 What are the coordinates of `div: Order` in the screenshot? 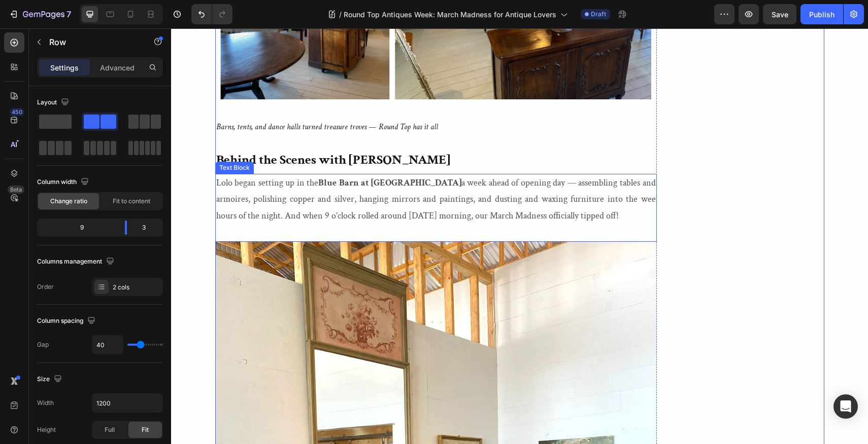 It's located at (45, 287).